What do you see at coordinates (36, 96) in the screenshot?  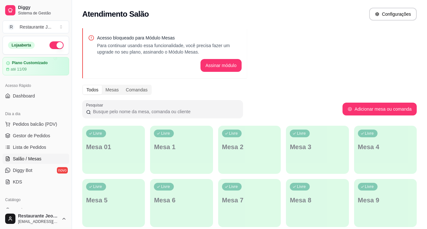 I see `a: Dashboard` at bounding box center [36, 96].